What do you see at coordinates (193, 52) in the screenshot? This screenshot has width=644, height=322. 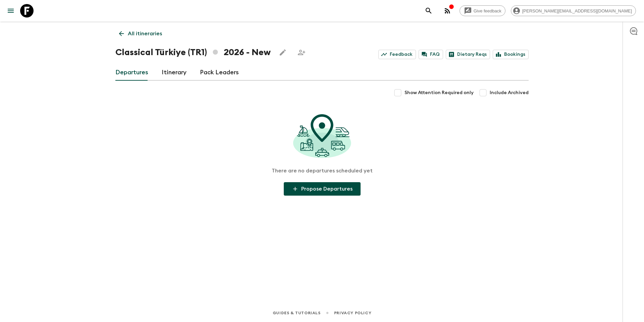 I see `h1: Classical Türkiye (TR1) 2026 - New` at bounding box center [193, 52].